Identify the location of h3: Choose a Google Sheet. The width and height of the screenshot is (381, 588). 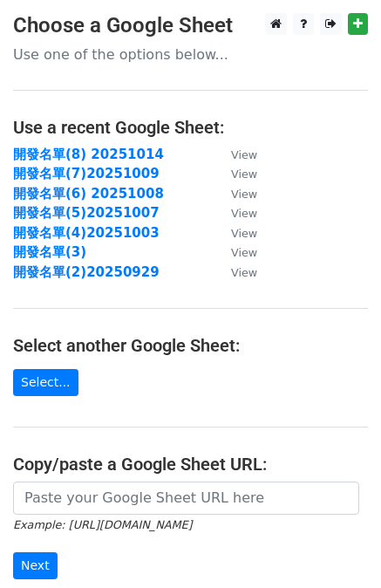
(190, 25).